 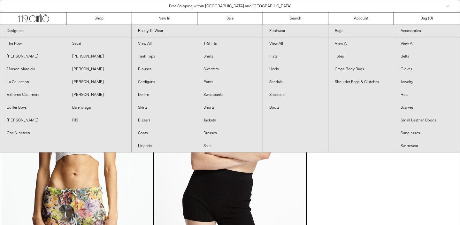 What do you see at coordinates (427, 108) in the screenshot?
I see `a: Scarves` at bounding box center [427, 108].